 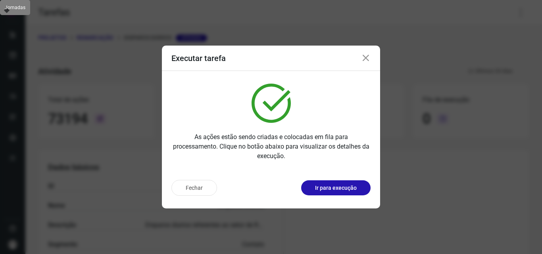 What do you see at coordinates (194, 188) in the screenshot?
I see `button: Fechar` at bounding box center [194, 188].